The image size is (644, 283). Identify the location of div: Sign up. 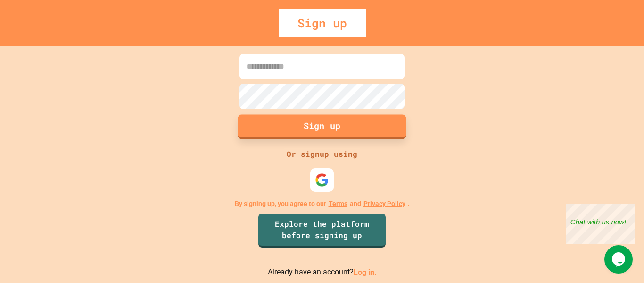
(322, 23).